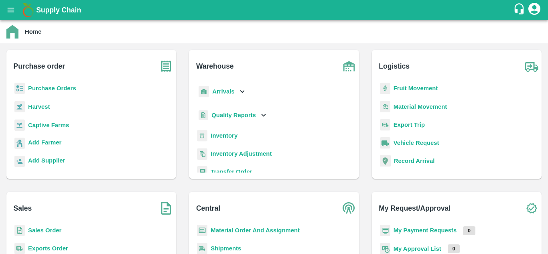 Image resolution: width=548 pixels, height=254 pixels. What do you see at coordinates (224, 136) in the screenshot?
I see `b: Inventory` at bounding box center [224, 136].